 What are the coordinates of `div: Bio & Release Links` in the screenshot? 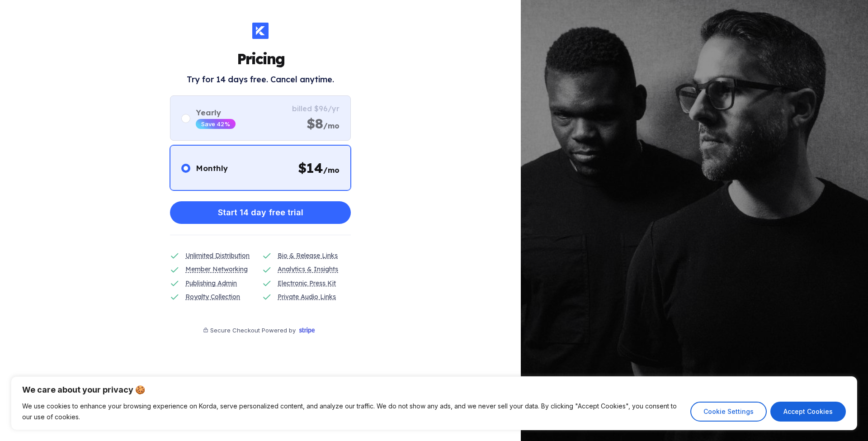 It's located at (308, 256).